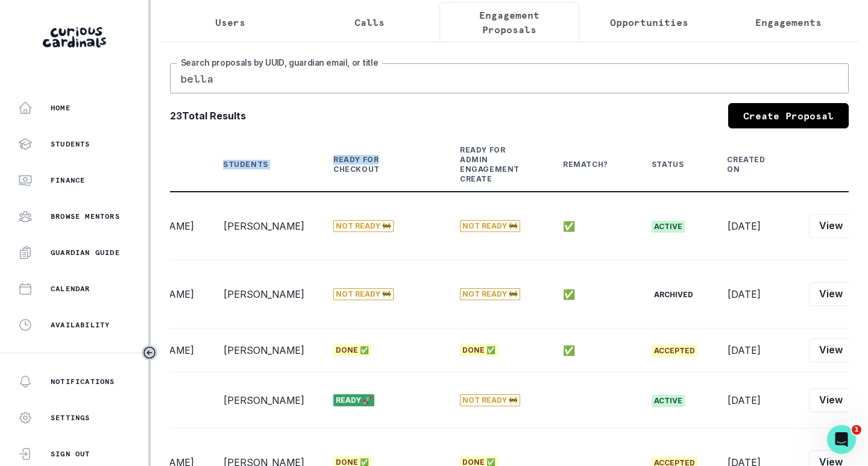 The image size is (868, 466). What do you see at coordinates (789, 115) in the screenshot?
I see `a: Create Proposal` at bounding box center [789, 115].